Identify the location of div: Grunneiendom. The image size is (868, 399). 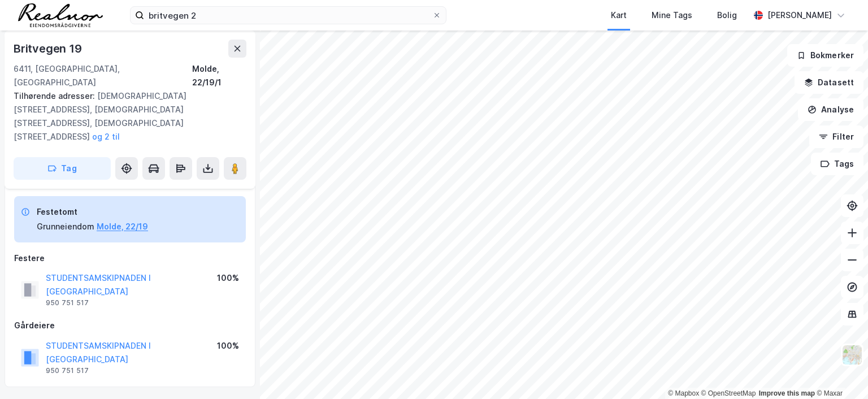
(66, 227).